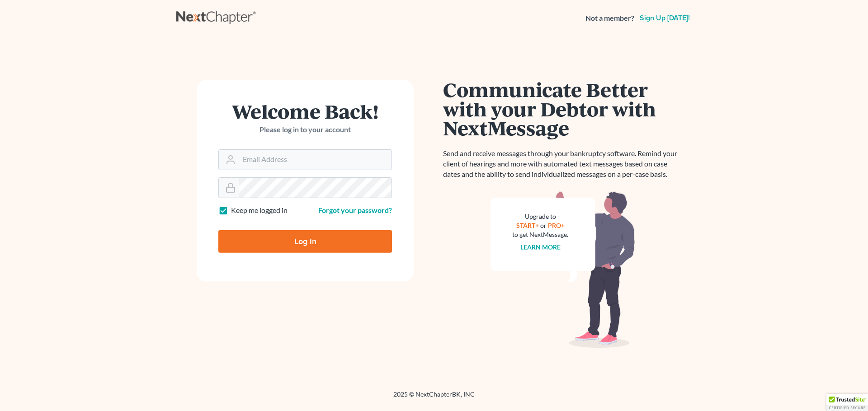 This screenshot has height=411, width=868. What do you see at coordinates (540, 216) in the screenshot?
I see `div: Upgrade to` at bounding box center [540, 216].